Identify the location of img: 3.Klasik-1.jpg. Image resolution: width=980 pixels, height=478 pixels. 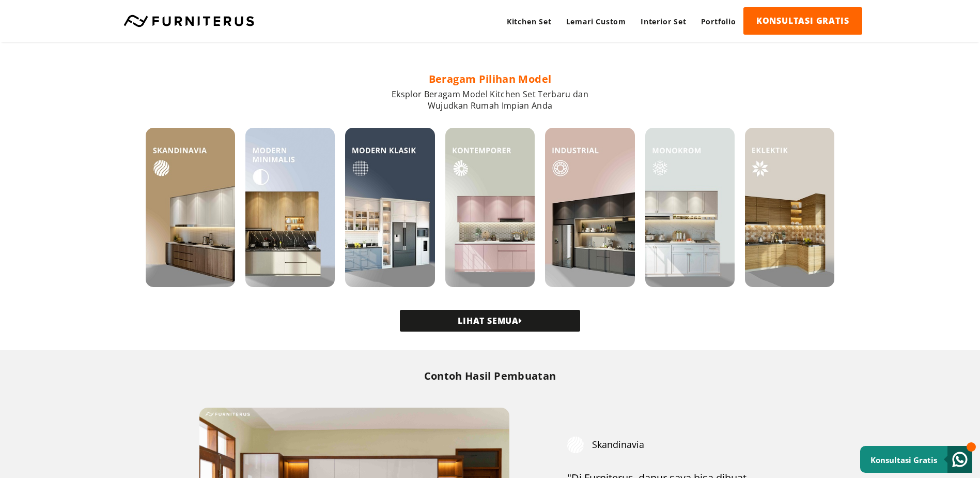
(389, 207).